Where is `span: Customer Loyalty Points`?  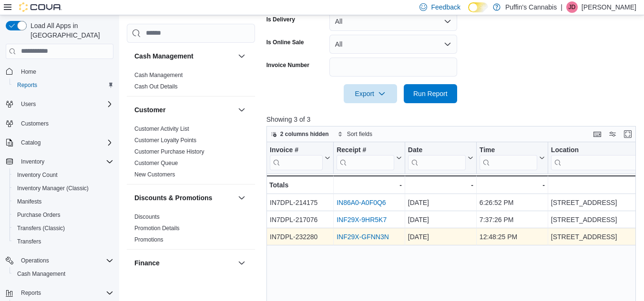
span: Customer Loyalty Points is located at coordinates (165, 140).